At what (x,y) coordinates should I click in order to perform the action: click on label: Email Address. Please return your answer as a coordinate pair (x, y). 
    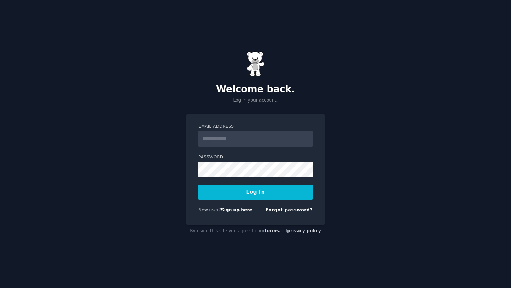
    Looking at the image, I should click on (256, 127).